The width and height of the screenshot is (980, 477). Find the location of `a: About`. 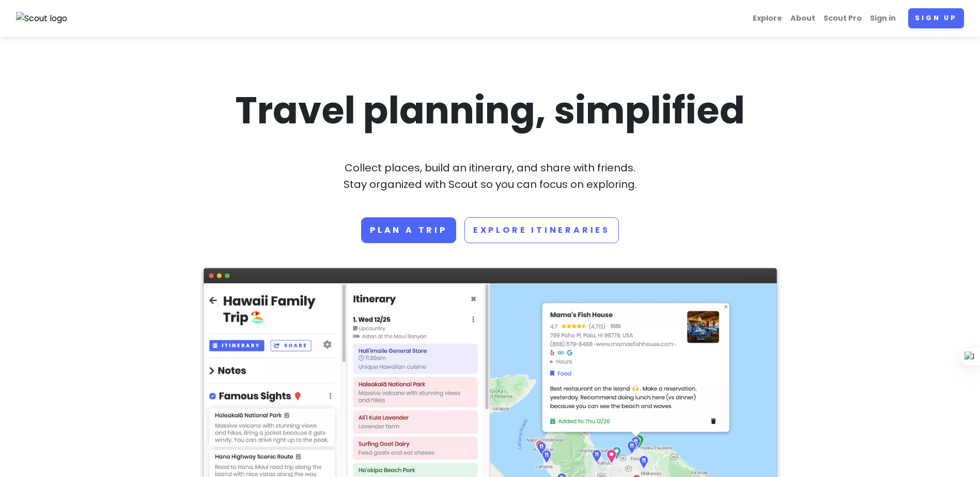

a: About is located at coordinates (803, 18).